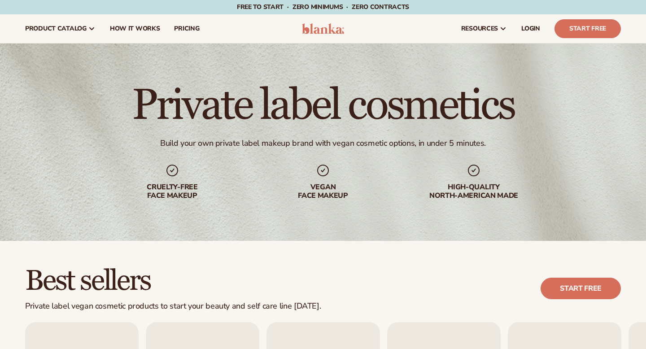  What do you see at coordinates (60, 29) in the screenshot?
I see `a: product catalog` at bounding box center [60, 29].